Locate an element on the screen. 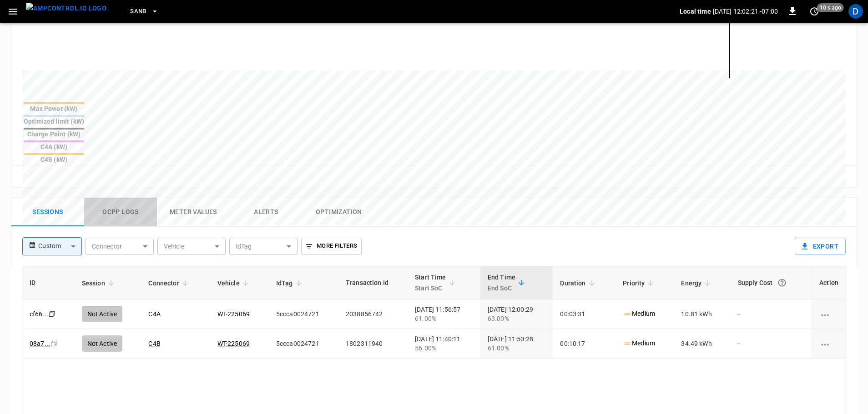 The width and height of the screenshot is (868, 414). span: End TimeEnd SoC is located at coordinates (507, 283).